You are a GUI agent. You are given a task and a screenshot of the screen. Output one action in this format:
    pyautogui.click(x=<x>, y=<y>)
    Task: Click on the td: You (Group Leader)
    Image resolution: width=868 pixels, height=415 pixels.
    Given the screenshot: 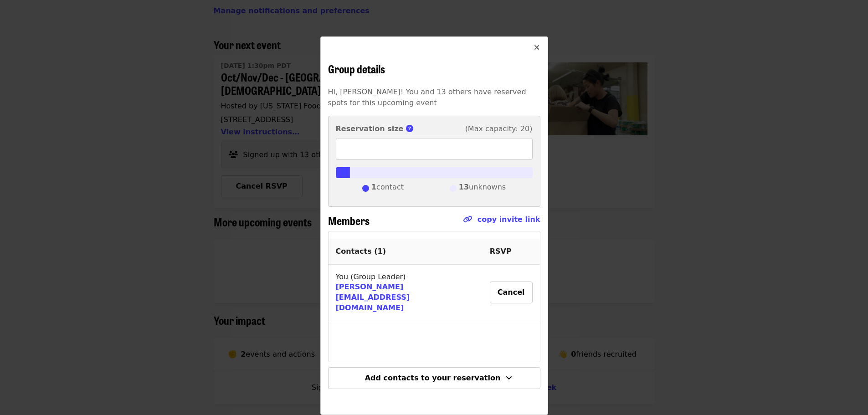 What is the action you would take?
    pyautogui.click(x=406, y=293)
    